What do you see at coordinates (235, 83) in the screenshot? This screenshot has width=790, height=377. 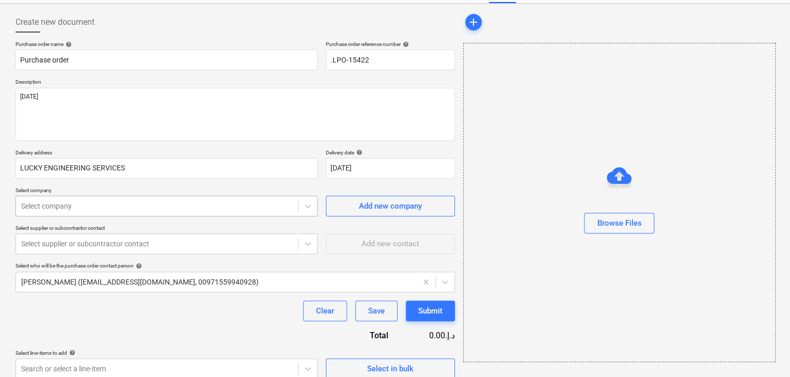 I see `p: Description` at bounding box center [235, 83].